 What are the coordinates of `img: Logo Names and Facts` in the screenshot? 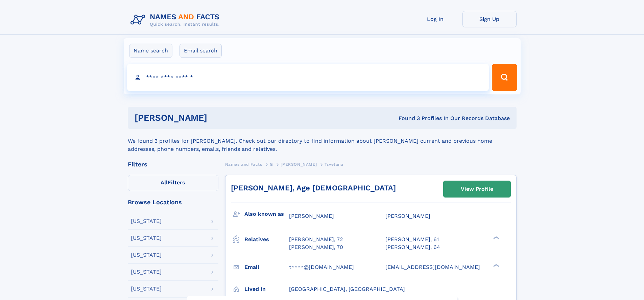 It's located at (177, 20).